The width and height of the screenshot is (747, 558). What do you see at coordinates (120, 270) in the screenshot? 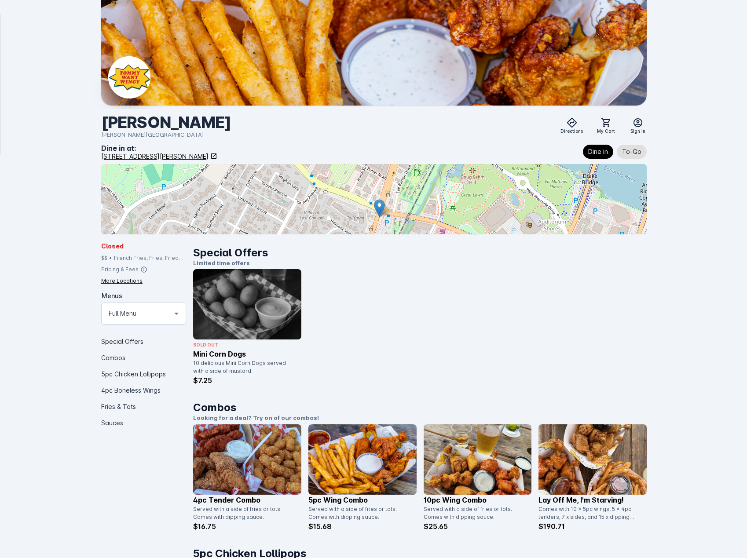
I see `div: Pricing & Fees` at bounding box center [120, 270].